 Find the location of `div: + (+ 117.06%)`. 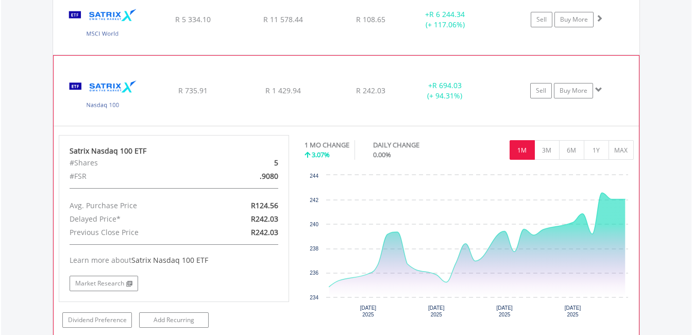

div: + (+ 117.06%) is located at coordinates (445, 20).